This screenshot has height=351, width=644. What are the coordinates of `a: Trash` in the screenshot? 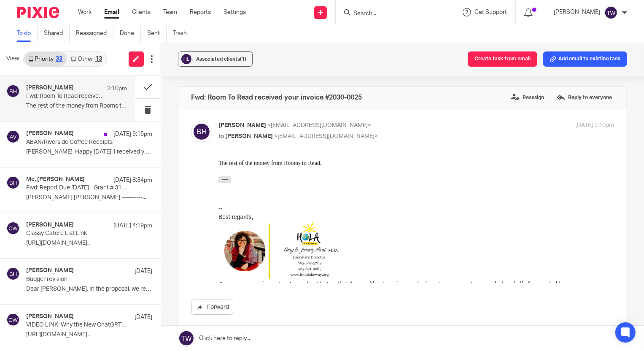 It's located at (183, 33).